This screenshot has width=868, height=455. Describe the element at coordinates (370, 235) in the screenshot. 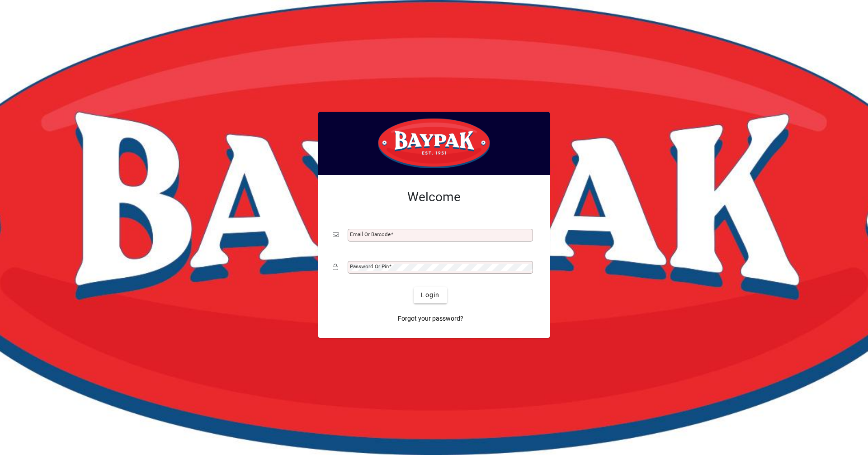

I see `mat-label: Email or Barcode` at that location.